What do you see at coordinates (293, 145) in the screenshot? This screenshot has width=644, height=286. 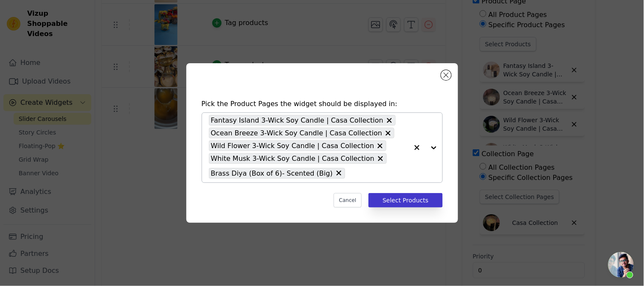 I see `span: Wild Flower 3-Wick Soy Candle | Casa Collection` at bounding box center [293, 145].